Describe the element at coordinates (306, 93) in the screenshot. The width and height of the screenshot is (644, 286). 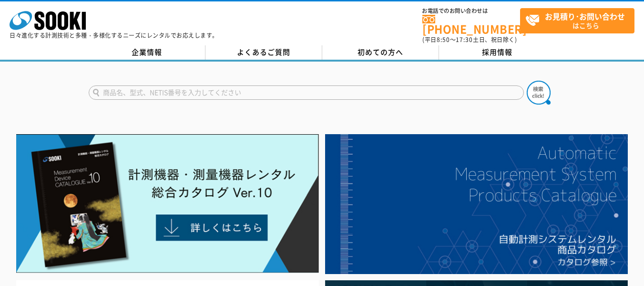
I see `input: 商品名、型式、NETIS番号を入力してください` at that location.